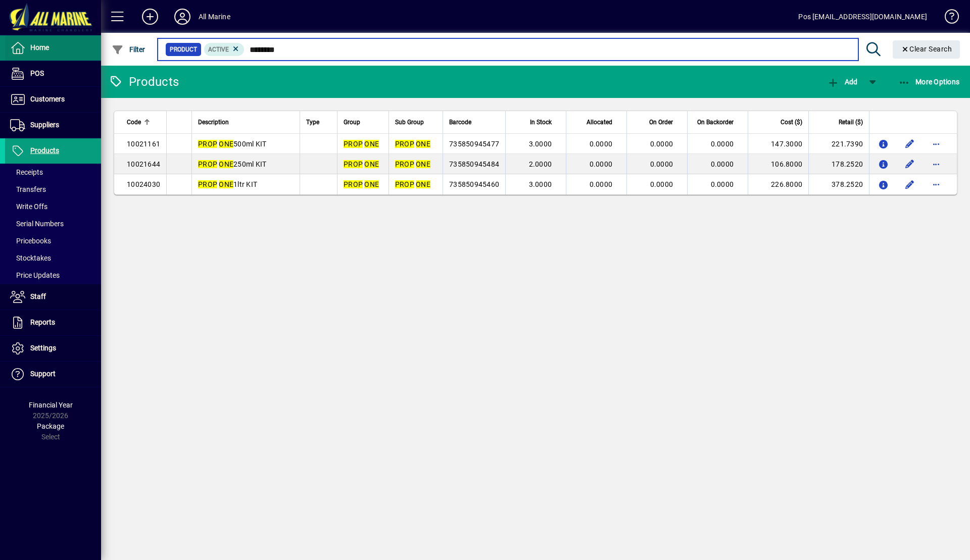  Describe the element at coordinates (51, 426) in the screenshot. I see `span: Package` at that location.